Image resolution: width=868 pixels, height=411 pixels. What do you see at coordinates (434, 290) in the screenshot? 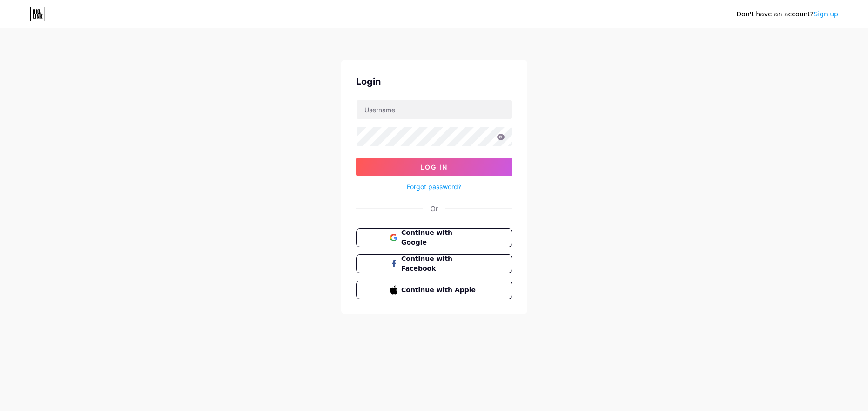
I see `a: Continue with Apple` at bounding box center [434, 290].